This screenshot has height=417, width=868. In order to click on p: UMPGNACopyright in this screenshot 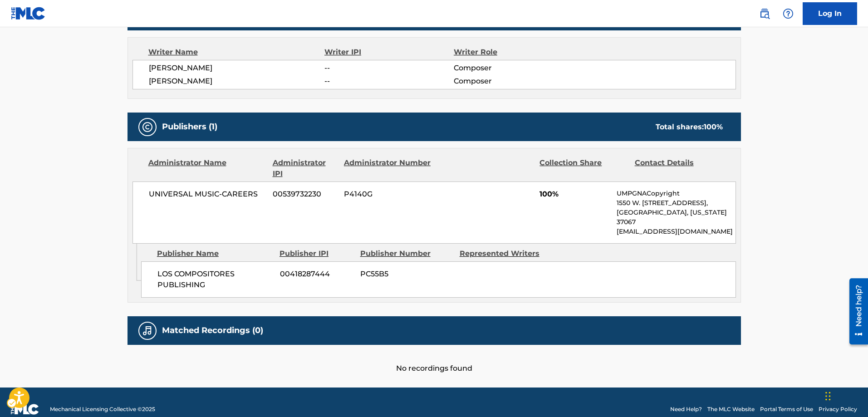, I will do `click(676, 193)`.